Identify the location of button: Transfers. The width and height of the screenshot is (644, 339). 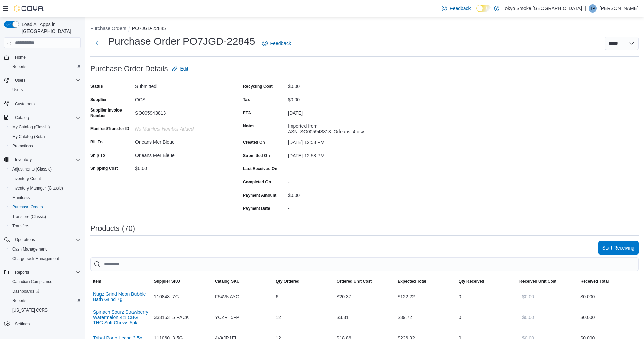
(45, 226).